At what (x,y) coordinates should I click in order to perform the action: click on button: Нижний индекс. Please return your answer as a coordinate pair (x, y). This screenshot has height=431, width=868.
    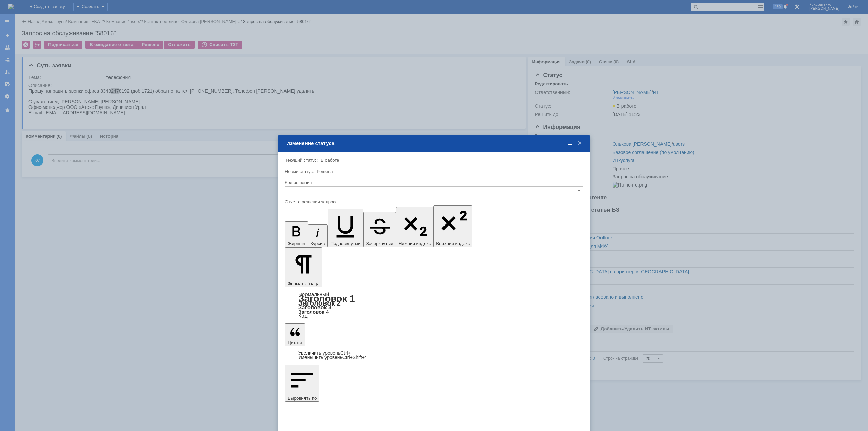
    Looking at the image, I should click on (415, 227).